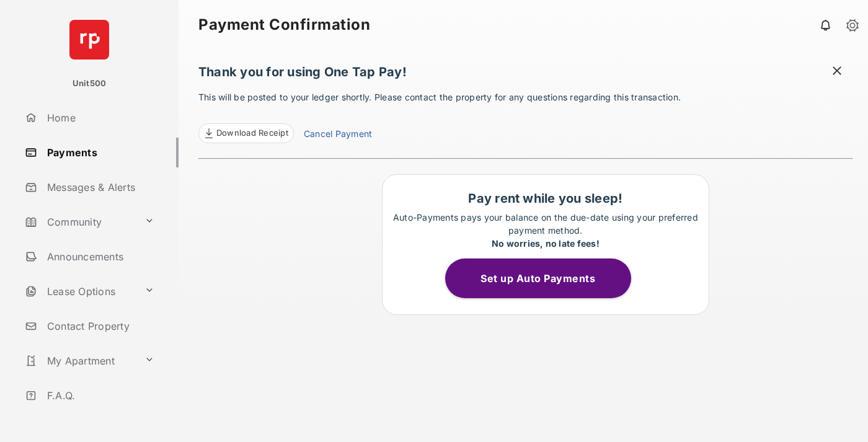 This screenshot has height=442, width=868. Describe the element at coordinates (99, 257) in the screenshot. I see `a: Announcements` at that location.